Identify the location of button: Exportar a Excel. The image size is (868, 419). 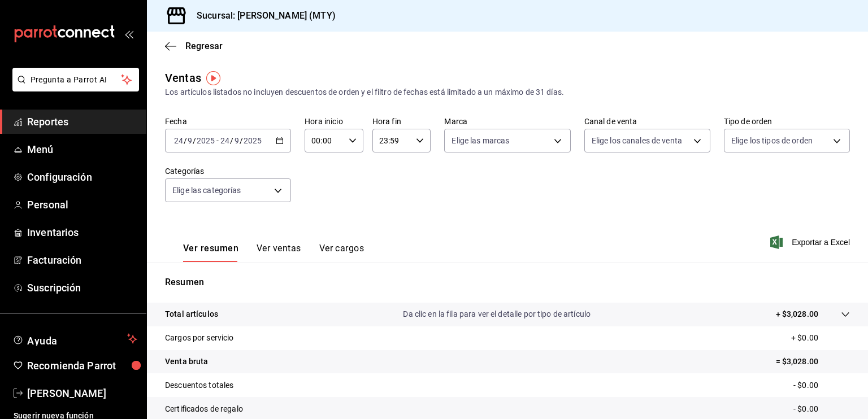
(811, 242).